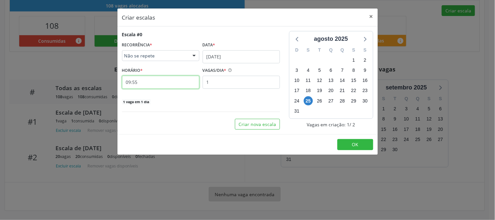  What do you see at coordinates (354, 101) in the screenshot?
I see `span: sexta-feira, 29 de agosto de 2025` at bounding box center [354, 101].